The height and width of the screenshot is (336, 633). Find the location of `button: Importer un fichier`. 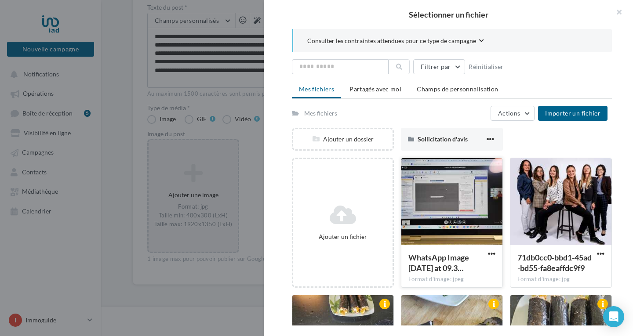

button: Importer un fichier is located at coordinates (573, 113).